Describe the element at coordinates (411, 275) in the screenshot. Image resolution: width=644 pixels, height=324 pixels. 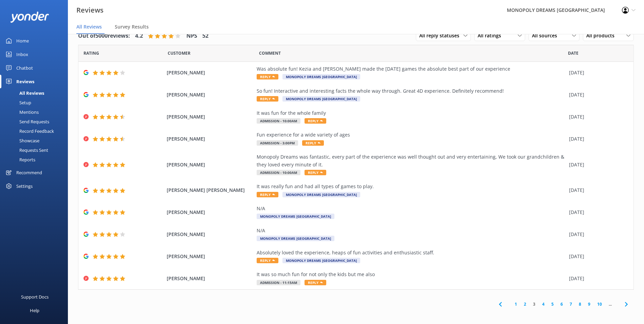
I see `div: It was so much fun for not only the kids but me also` at that location.